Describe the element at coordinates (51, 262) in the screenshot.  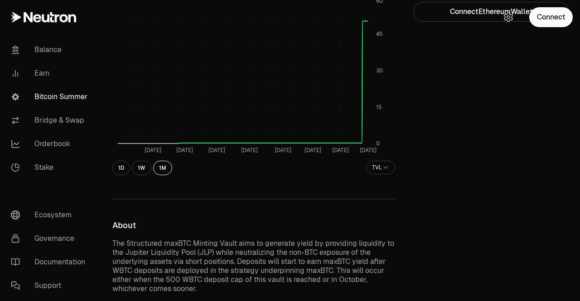
I see `a: Documentation` at that location.